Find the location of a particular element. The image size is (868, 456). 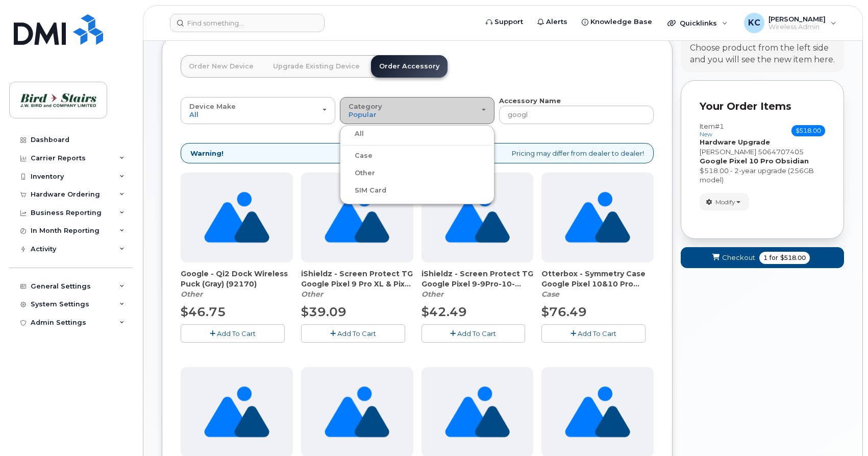

span: Device Make is located at coordinates (212, 106).